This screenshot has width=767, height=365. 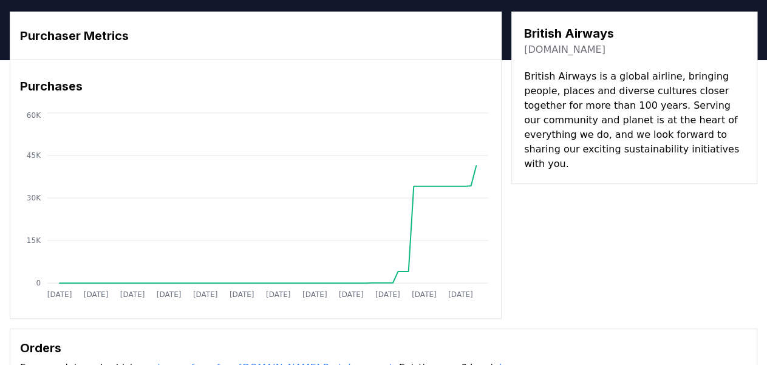 I want to click on tspan: 45K, so click(x=34, y=155).